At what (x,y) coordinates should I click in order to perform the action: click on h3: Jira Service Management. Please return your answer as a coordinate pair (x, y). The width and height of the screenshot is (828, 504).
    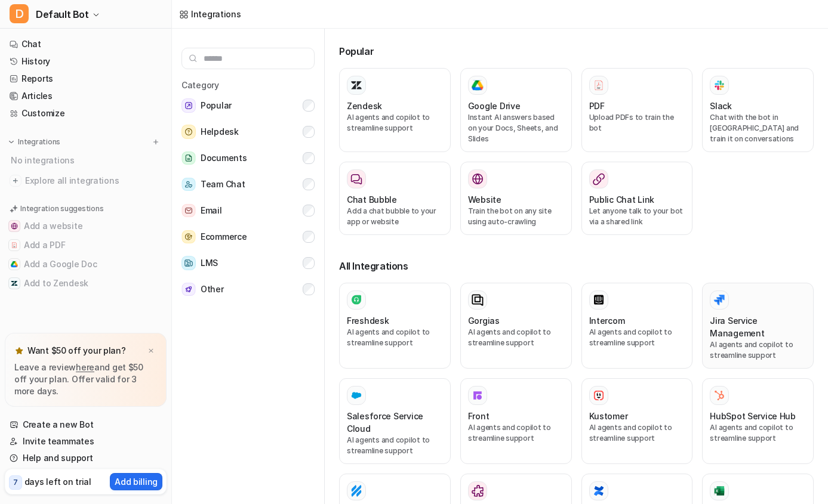
    Looking at the image, I should click on (758, 327).